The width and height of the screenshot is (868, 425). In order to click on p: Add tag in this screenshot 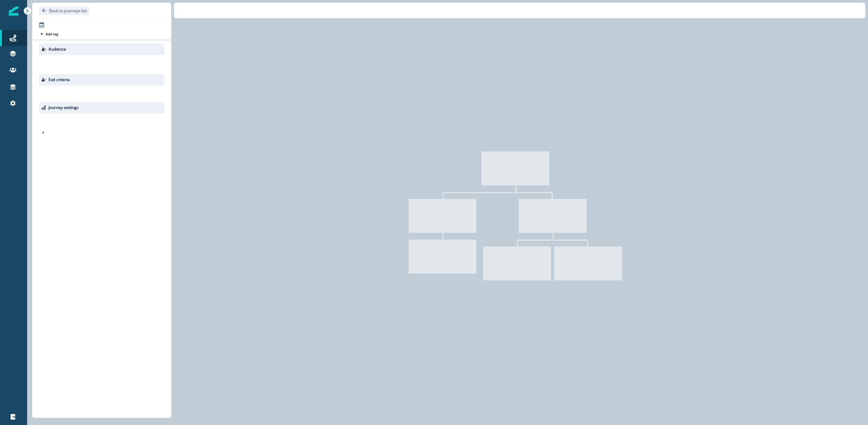, I will do `click(52, 34)`.